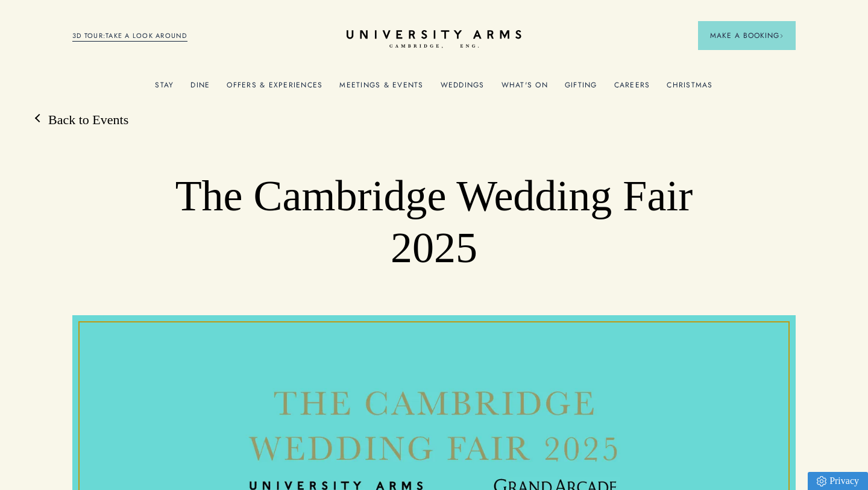 This screenshot has width=868, height=490. Describe the element at coordinates (381, 88) in the screenshot. I see `a: Meetings & Events` at that location.